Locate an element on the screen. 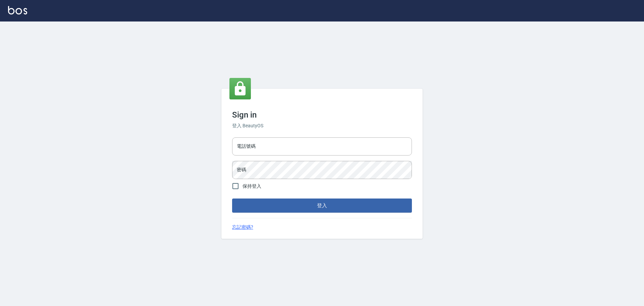 Image resolution: width=644 pixels, height=306 pixels. h6: 登入 BeautyOS is located at coordinates (322, 126).